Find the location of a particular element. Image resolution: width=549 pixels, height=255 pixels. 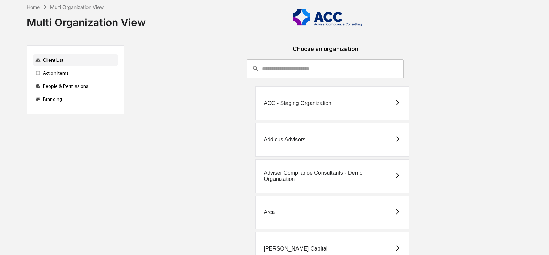

div: Adviser Compliance Consultants - Demo Organization is located at coordinates (329, 176).